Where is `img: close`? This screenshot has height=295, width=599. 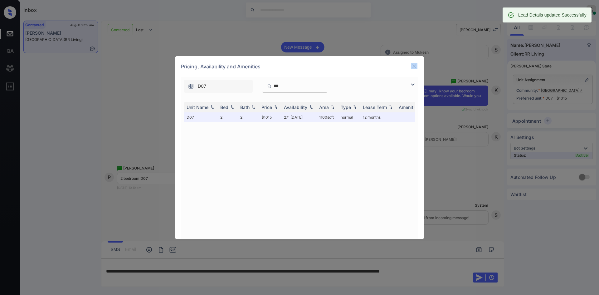 img: close is located at coordinates (414, 66).